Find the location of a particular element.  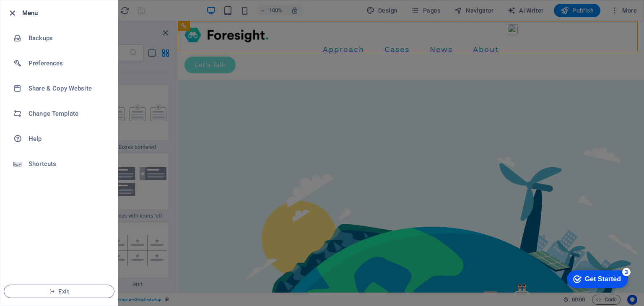

h6: Preferences is located at coordinates (67, 63).